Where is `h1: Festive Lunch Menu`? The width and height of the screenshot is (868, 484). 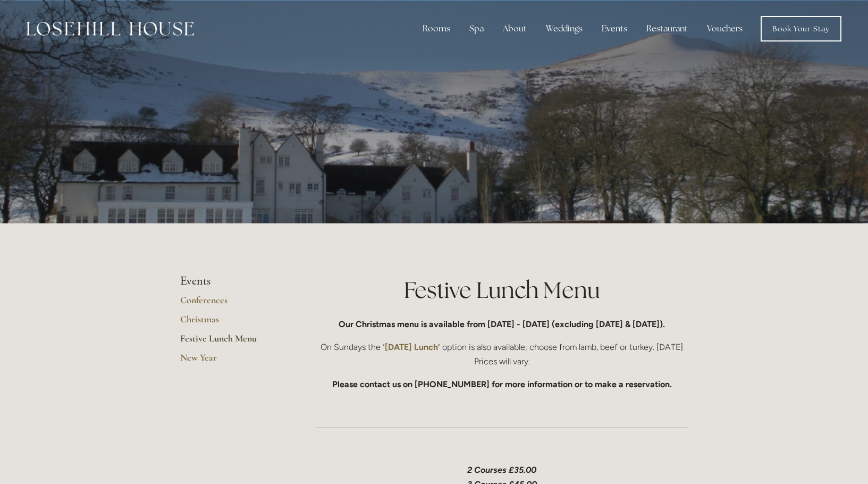
h1: Festive Lunch Menu is located at coordinates (502, 290).